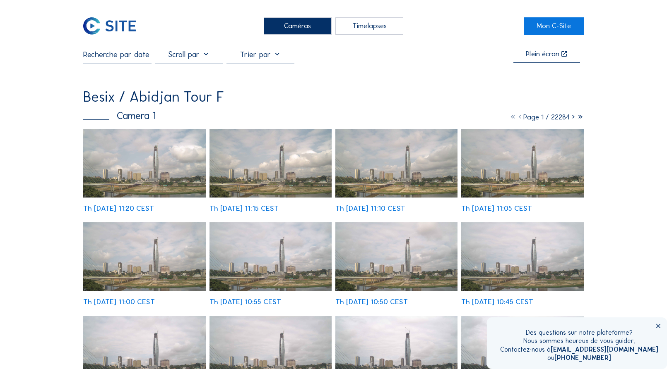 The height and width of the screenshot is (369, 667). What do you see at coordinates (144, 163) in the screenshot?
I see `img: image_52703092` at bounding box center [144, 163].